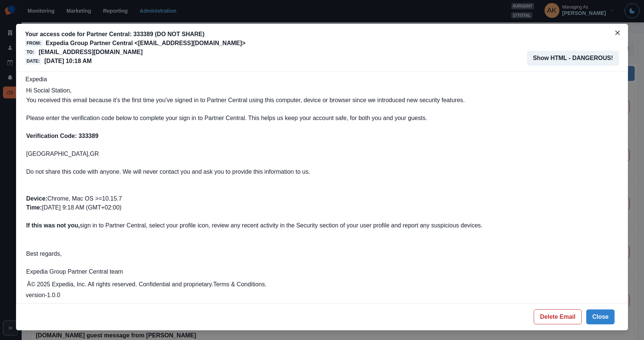  Describe the element at coordinates (53, 225) in the screenshot. I see `b: If this was not you,` at that location.